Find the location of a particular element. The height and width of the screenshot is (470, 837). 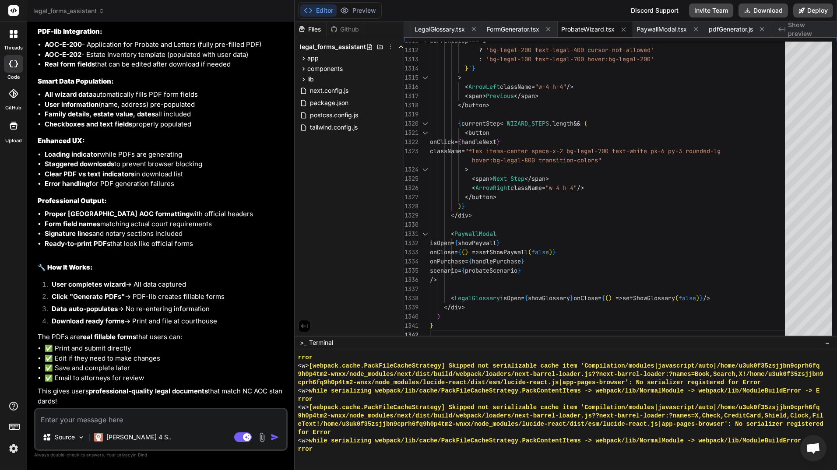

strong: Click "Generate PDFs" is located at coordinates (88, 297).